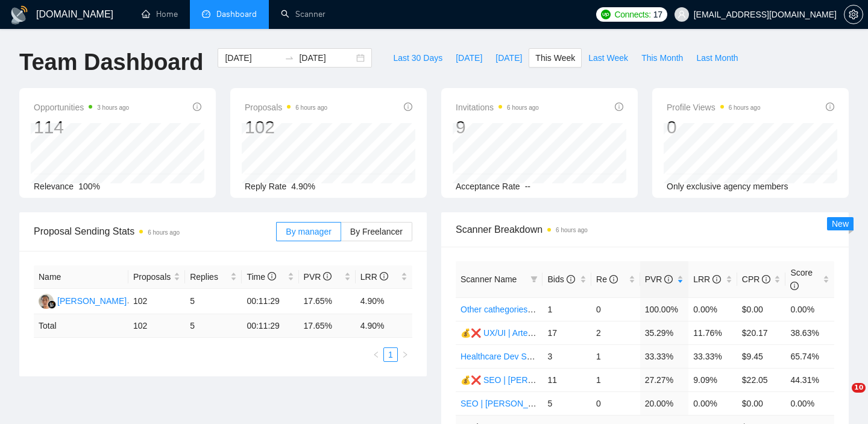 Image resolution: width=868 pixels, height=424 pixels. What do you see at coordinates (566, 355) in the screenshot?
I see `td: 3` at bounding box center [566, 355].